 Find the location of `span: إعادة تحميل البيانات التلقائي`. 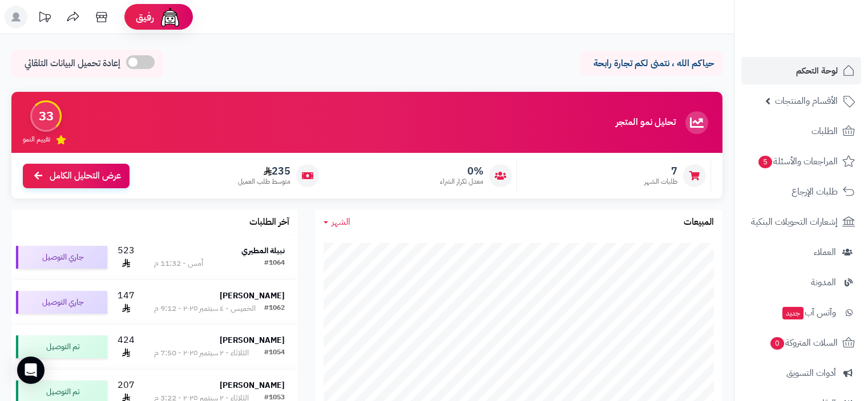

span: إعادة تحميل البيانات التلقائي is located at coordinates (72, 63).